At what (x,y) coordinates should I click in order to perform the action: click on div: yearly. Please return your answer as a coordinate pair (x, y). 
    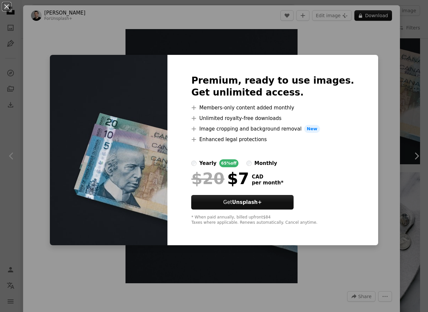
    Looking at the image, I should click on (208, 163).